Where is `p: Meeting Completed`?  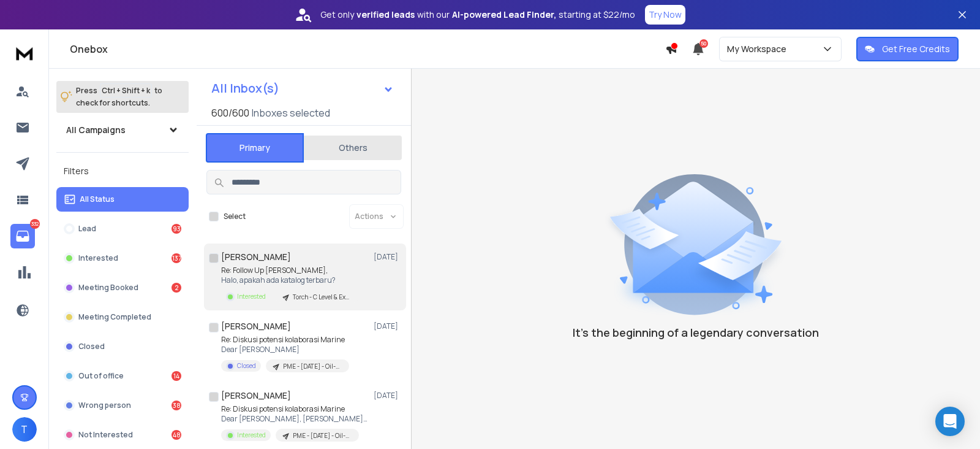 p: Meeting Completed is located at coordinates (115, 317).